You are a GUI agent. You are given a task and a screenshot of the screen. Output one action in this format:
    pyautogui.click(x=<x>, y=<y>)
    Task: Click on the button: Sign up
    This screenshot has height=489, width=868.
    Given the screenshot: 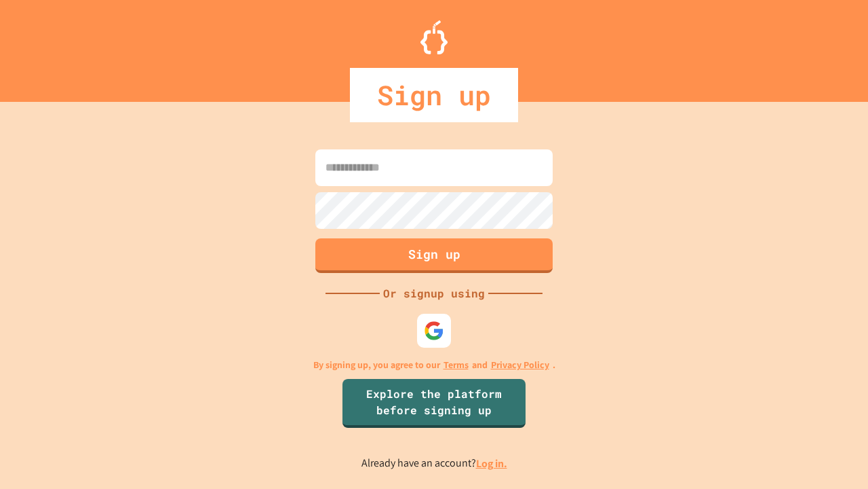 What is the action you would take?
    pyautogui.click(x=434, y=255)
    